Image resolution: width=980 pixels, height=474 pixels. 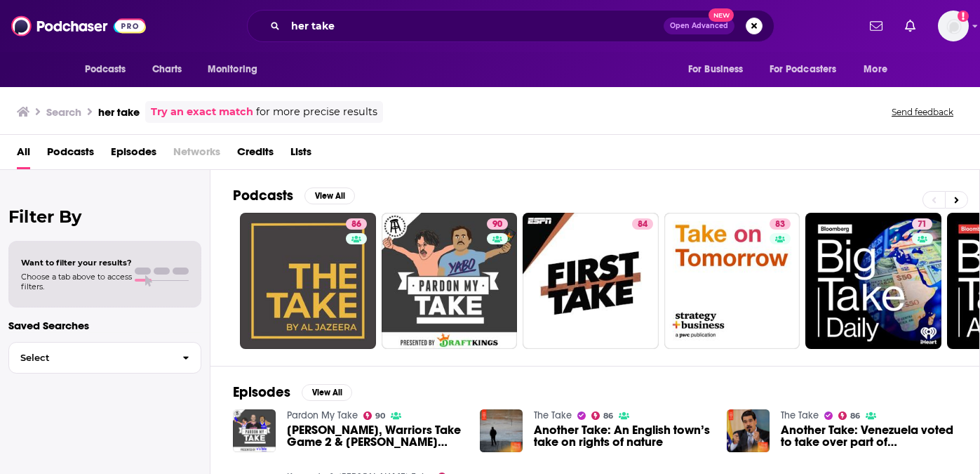 What do you see at coordinates (510, 26) in the screenshot?
I see `div: Search podcasts, credits, & more...` at bounding box center [510, 26].